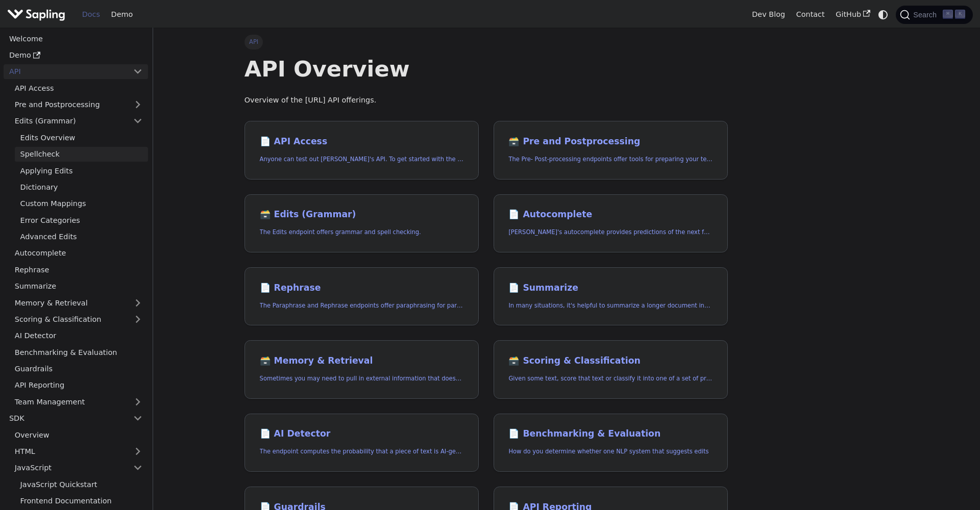  I want to click on h2: Benchmarking & Evaluation, so click(610, 434).